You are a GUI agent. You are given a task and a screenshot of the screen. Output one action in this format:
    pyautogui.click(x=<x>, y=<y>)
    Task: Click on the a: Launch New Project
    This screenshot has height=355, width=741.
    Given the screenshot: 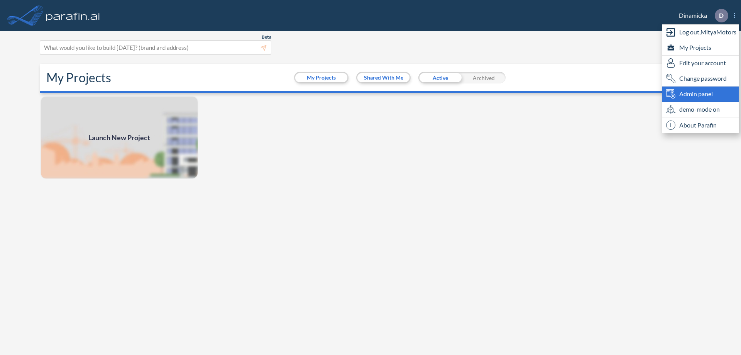 What is the action you would take?
    pyautogui.click(x=119, y=137)
    